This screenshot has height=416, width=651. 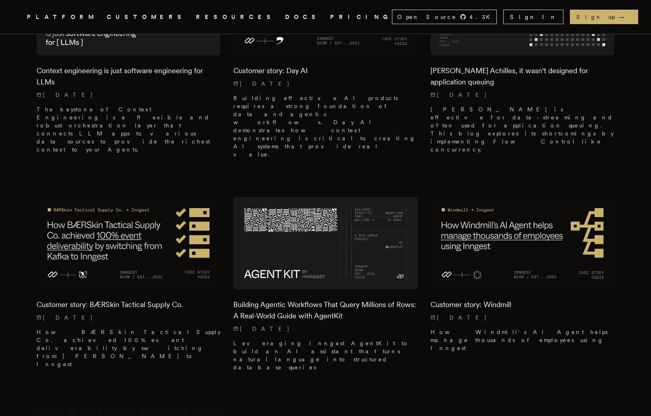 I want to click on button: RESOURCES, so click(x=236, y=17).